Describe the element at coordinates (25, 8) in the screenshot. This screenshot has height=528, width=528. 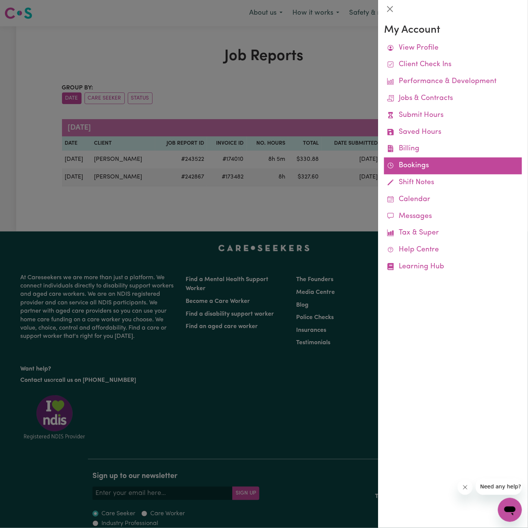
I see `span: Need any help?` at that location.